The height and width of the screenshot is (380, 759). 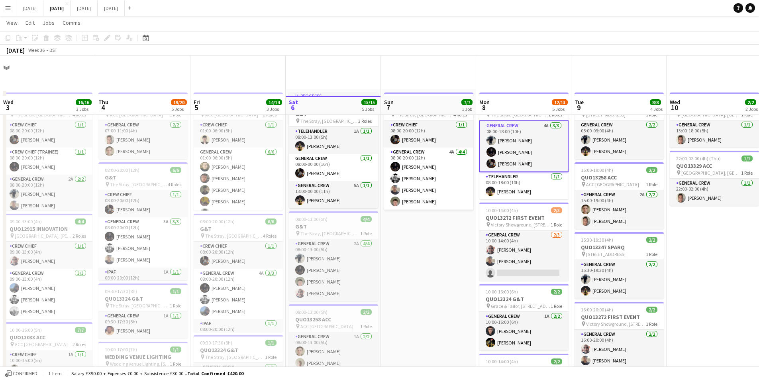 What do you see at coordinates (270, 235) in the screenshot?
I see `span: 4 Roles` at bounding box center [270, 235].